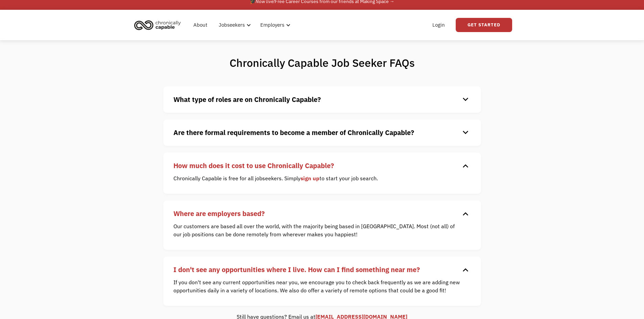 The image size is (644, 319). I want to click on img: Chronically Capable logo, so click(158, 25).